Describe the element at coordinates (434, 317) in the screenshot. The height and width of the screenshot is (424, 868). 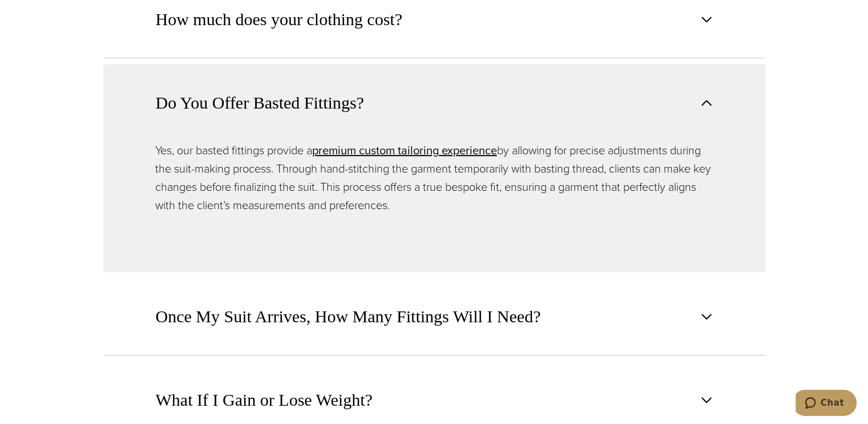
I see `button: Once My Suit Arrives, How Many Fittings Will I Need?` at that location.